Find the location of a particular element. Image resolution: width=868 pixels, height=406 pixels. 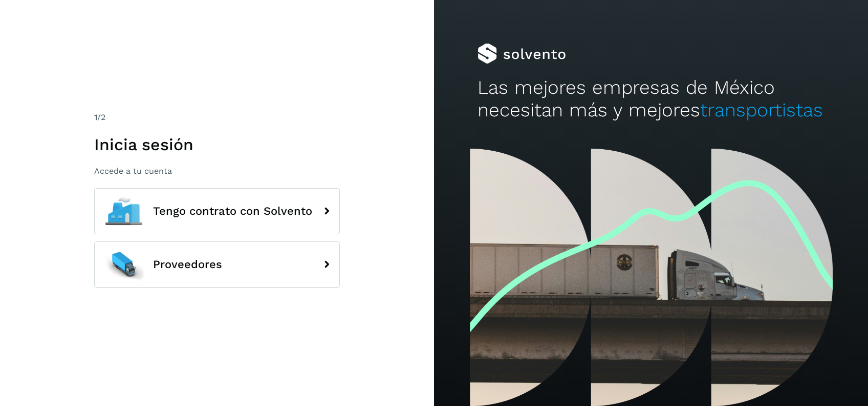

span: Proveedores is located at coordinates (187, 264).